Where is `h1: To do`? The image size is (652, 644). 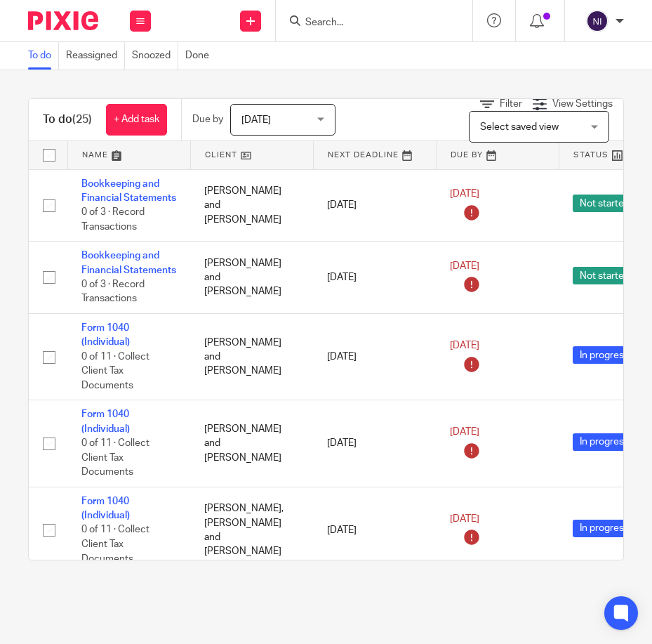
h1: To do is located at coordinates (67, 119).